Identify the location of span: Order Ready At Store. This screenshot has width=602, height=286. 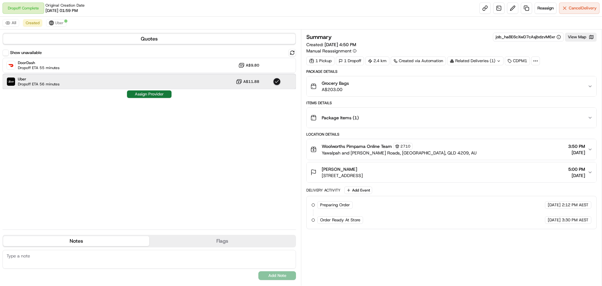
(340, 220).